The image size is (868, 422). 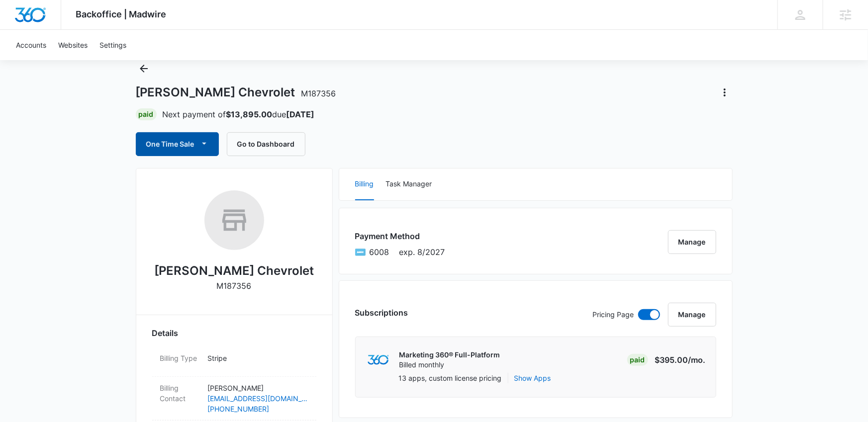 I want to click on button: Actions, so click(x=725, y=92).